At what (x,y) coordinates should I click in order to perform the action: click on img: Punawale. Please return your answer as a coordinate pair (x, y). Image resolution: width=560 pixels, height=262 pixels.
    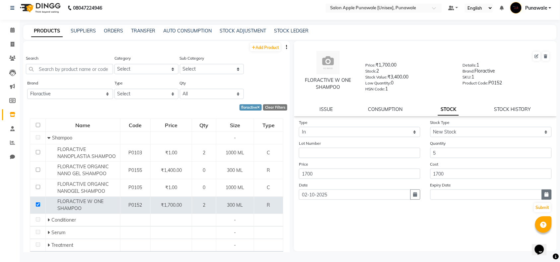
    Looking at the image, I should click on (516, 8).